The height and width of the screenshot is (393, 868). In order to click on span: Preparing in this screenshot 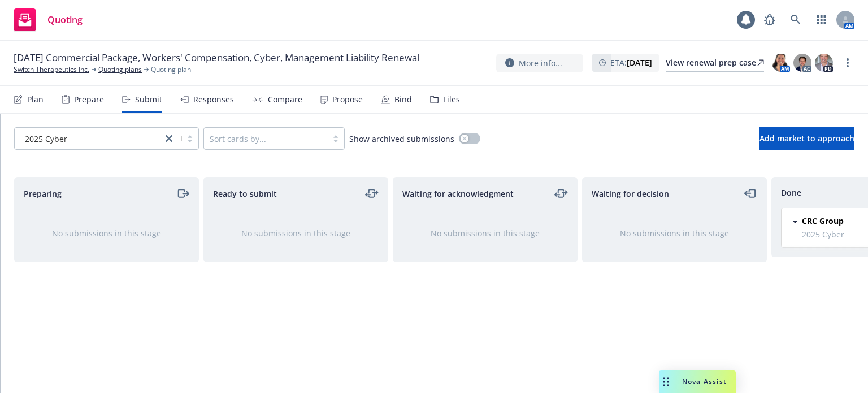, I will do `click(43, 194)`.